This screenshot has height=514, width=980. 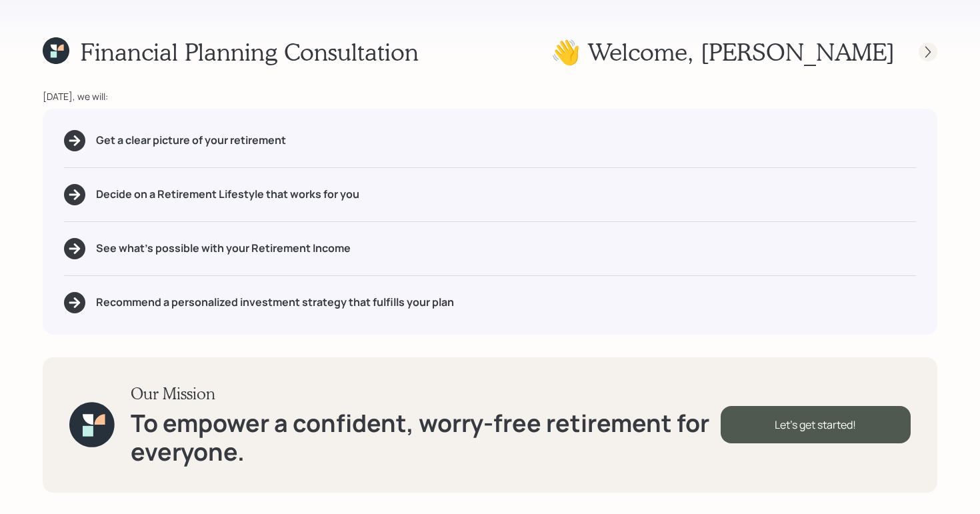 I want to click on h5: Recommend a personalized investment strategy that fulfills your plan, so click(x=274, y=302).